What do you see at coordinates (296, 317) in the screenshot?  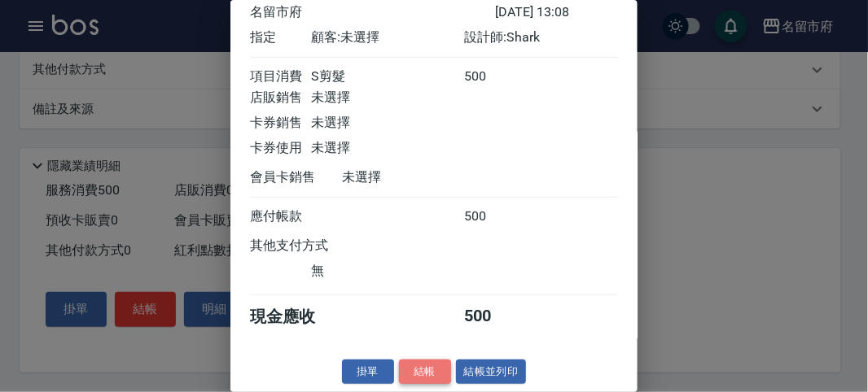 I see `div: 現金應收` at bounding box center [296, 317].